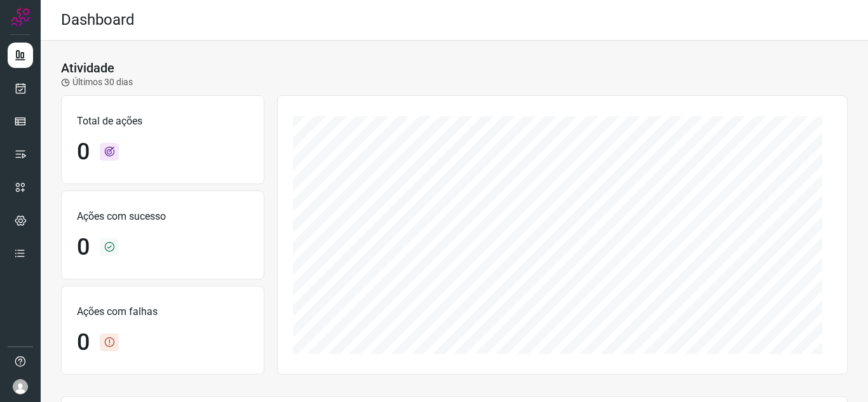  Describe the element at coordinates (20, 387) in the screenshot. I see `img: avatar-user-boy.jpg` at that location.